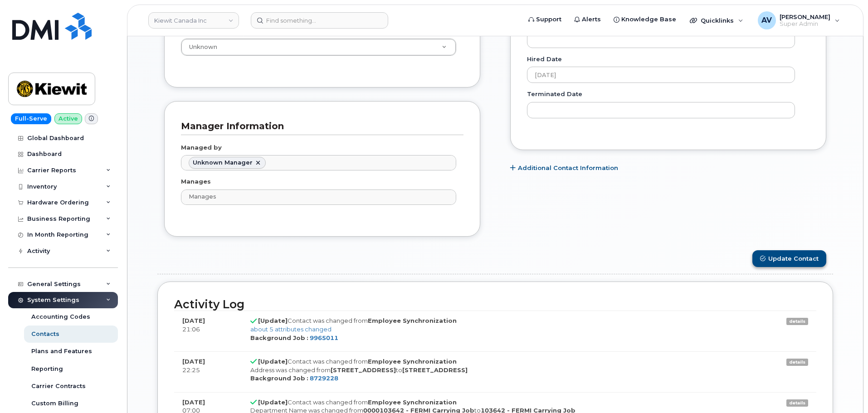 The height and width of the screenshot is (413, 868). Describe the element at coordinates (767, 20) in the screenshot. I see `span: AV` at that location.